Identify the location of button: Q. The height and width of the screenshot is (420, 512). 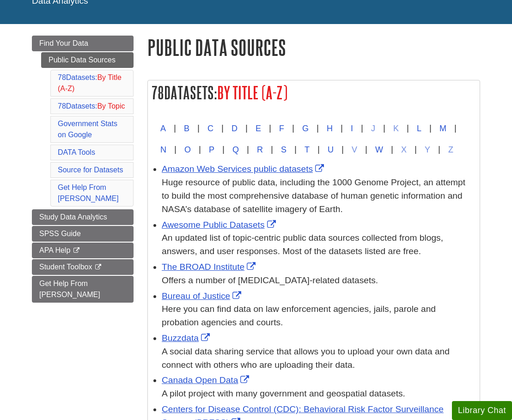
(236, 150).